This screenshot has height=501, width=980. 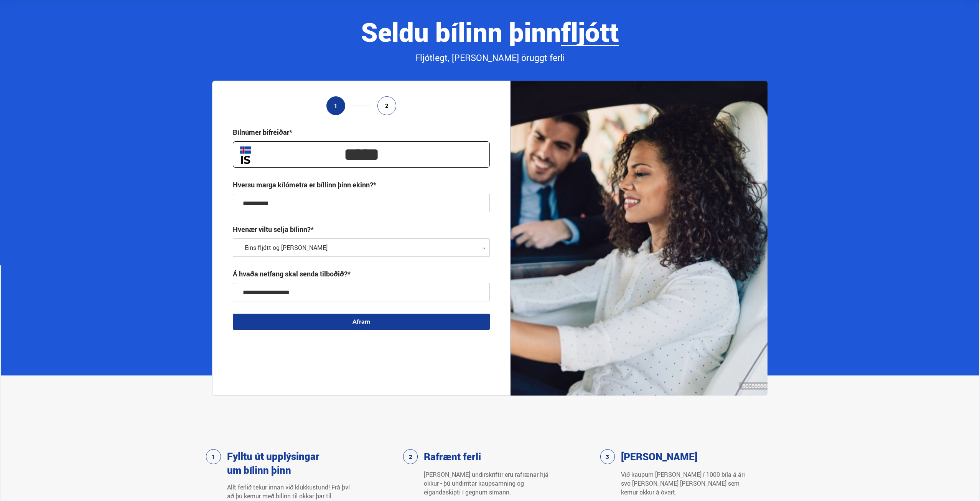 What do you see at coordinates (362, 321) in the screenshot?
I see `button: Áfram` at bounding box center [362, 321].